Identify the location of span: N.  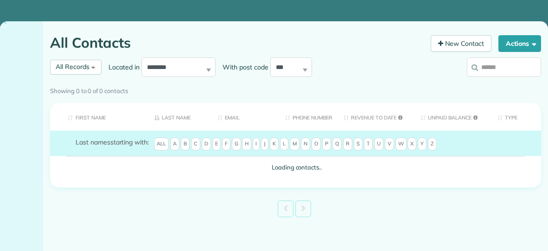
(306, 144).